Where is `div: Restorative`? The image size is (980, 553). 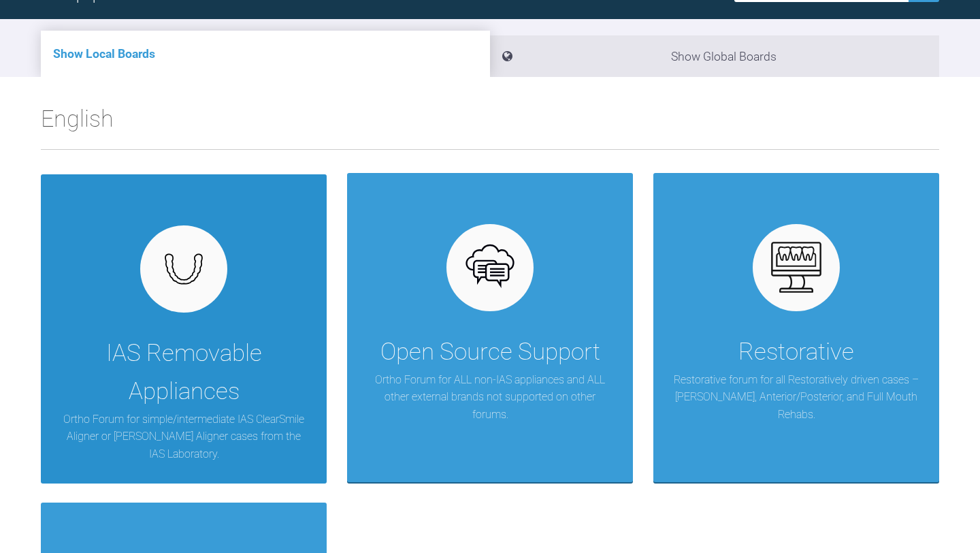
div: Restorative is located at coordinates (796, 353).